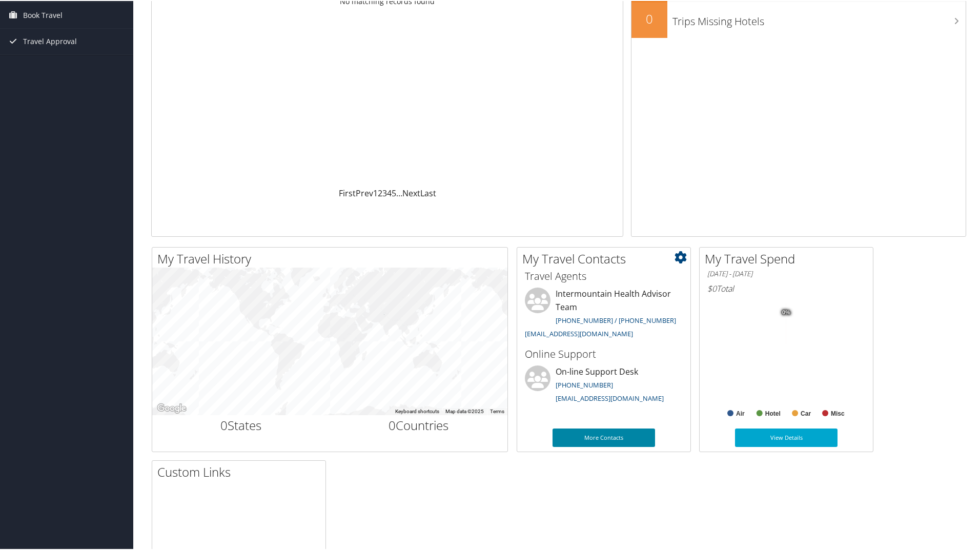 This screenshot has height=550, width=980. What do you see at coordinates (380, 192) in the screenshot?
I see `a: 2` at bounding box center [380, 192].